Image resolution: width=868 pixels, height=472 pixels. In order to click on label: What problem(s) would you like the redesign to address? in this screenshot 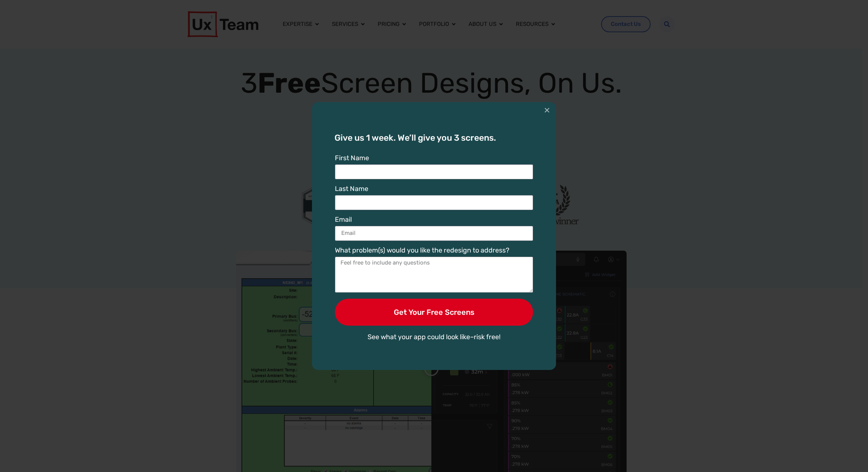, I will do `click(422, 252)`.